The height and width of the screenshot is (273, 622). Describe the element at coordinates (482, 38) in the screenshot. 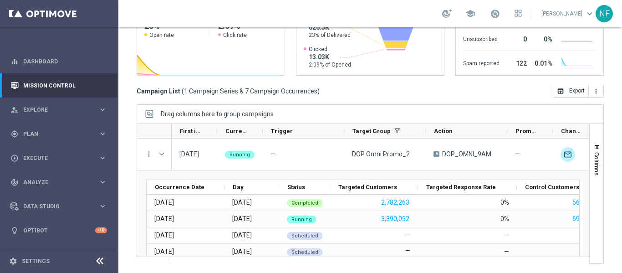

I see `div: Unsubscribed` at that location.